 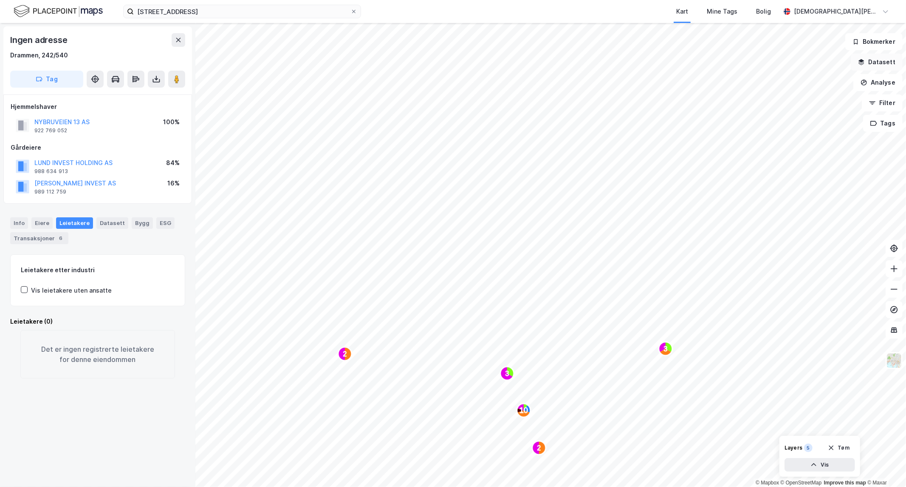 I want to click on div: Ingen adresse, so click(x=40, y=40).